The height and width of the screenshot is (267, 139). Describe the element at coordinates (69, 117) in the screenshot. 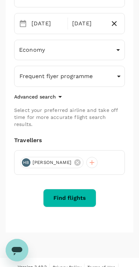

I see `p: Select your preferred airline and take off time for more accurate flight search results.` at that location.